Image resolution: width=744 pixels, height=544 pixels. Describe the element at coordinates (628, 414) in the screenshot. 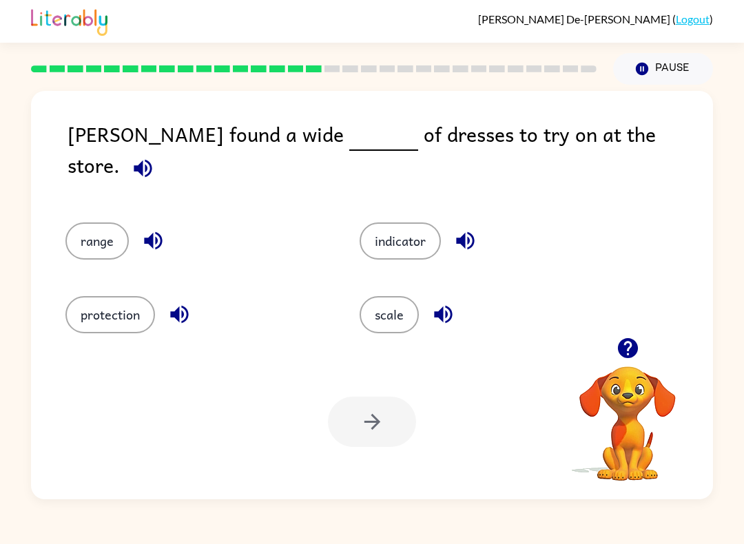

I see `video: Your browser must support playing .mp4 files to use Literably. Please try using another browser.` at that location.